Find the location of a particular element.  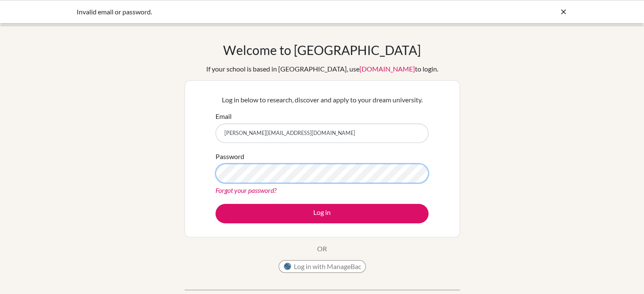

label: Password is located at coordinates (230, 157).